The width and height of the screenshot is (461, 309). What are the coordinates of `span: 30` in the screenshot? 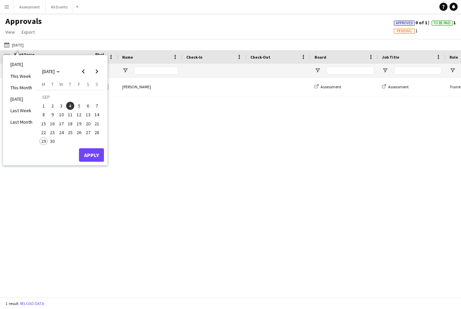 It's located at (53, 141).